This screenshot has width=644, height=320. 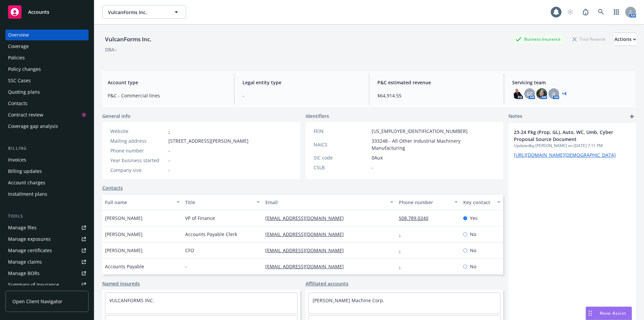 What do you see at coordinates (589, 39) in the screenshot?
I see `div: Total Rewards` at bounding box center [589, 39].